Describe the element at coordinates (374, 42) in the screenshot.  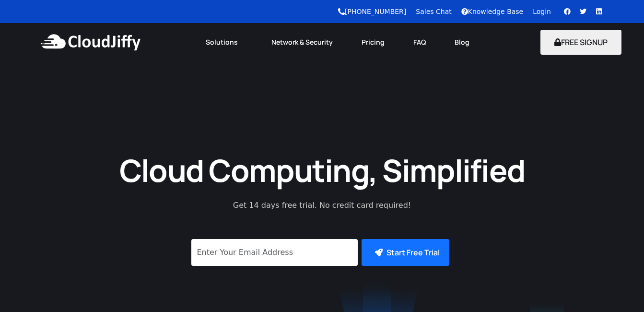
I see `a: Pricing` at that location.